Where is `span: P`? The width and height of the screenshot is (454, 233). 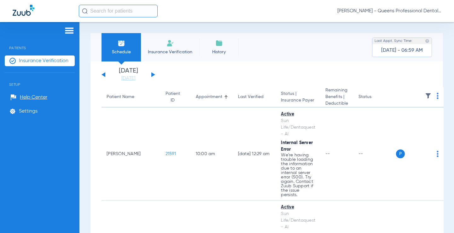
span: P is located at coordinates (400, 154).